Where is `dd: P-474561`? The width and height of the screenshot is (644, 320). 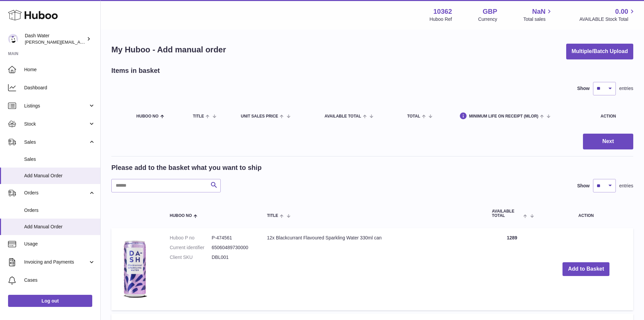
dd: P-474561 is located at coordinates (232, 238).